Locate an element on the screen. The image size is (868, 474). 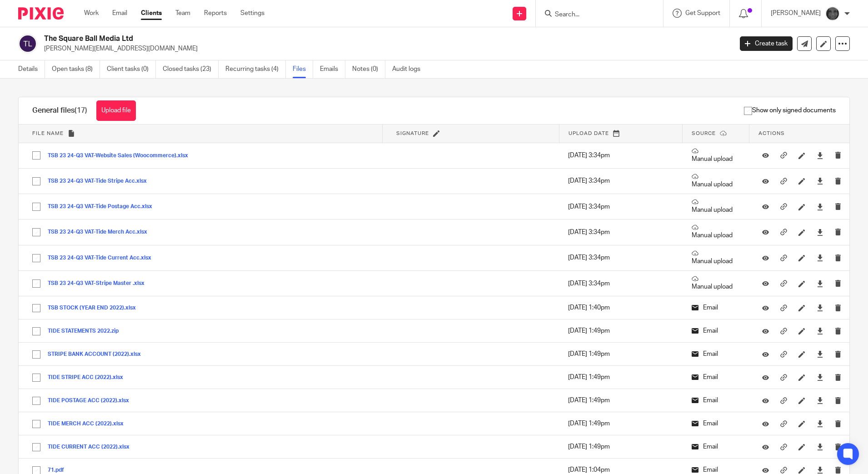
button: TSB 23 24-Q3 VAT-Tide Stripe Acc.xlsx is located at coordinates (100, 182).